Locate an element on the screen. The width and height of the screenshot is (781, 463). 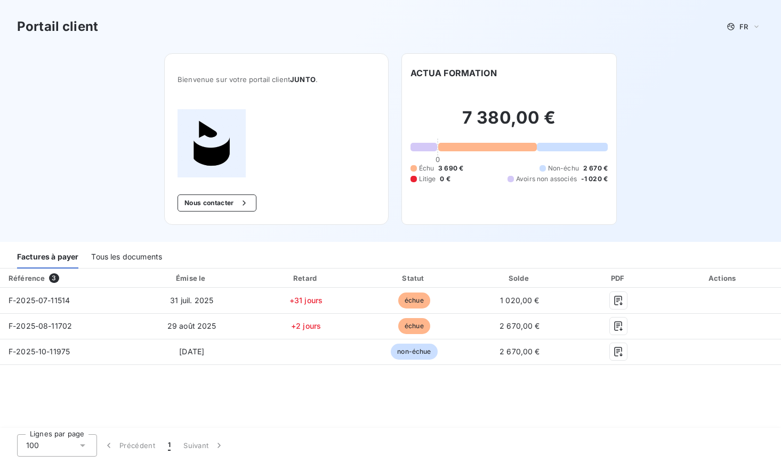
span: Bienvenue sur votre portail client . is located at coordinates (276, 79).